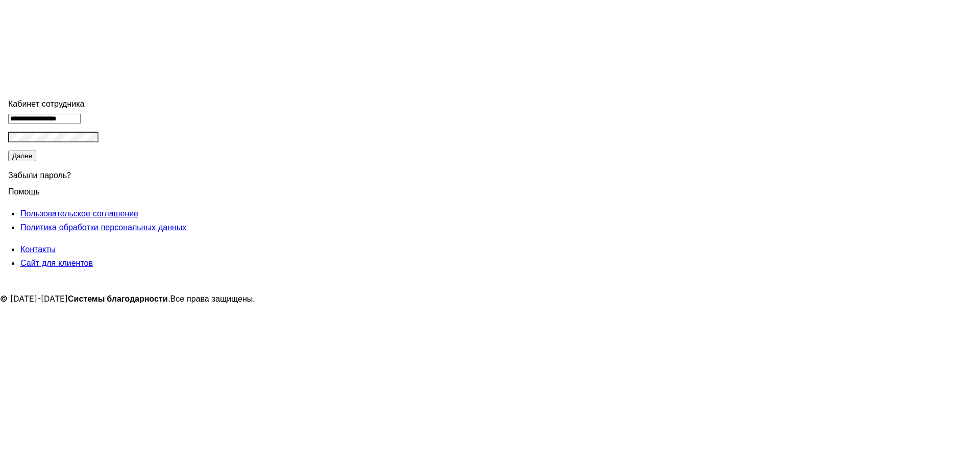 The width and height of the screenshot is (980, 469). What do you see at coordinates (24, 188) in the screenshot?
I see `span: Помощь` at bounding box center [24, 188].